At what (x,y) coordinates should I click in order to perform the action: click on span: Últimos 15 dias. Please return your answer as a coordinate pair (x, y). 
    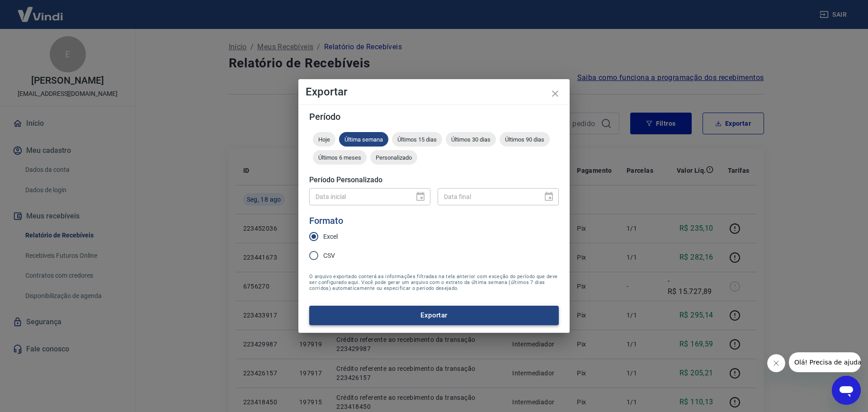
    Looking at the image, I should click on (417, 139).